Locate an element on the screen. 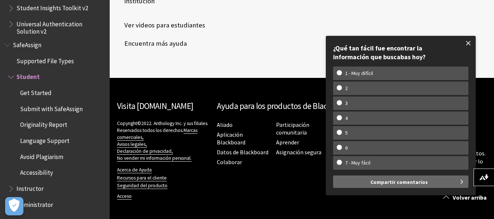 This screenshot has height=219, width=494. span: Originality Report is located at coordinates (43, 123).